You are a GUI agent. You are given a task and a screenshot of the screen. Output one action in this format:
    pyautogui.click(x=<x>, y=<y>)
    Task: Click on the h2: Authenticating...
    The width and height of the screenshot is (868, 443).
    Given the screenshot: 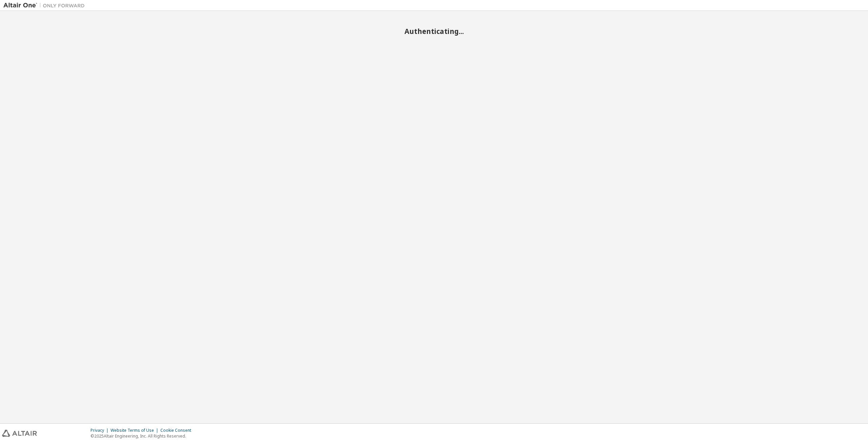 What is the action you would take?
    pyautogui.click(x=434, y=31)
    